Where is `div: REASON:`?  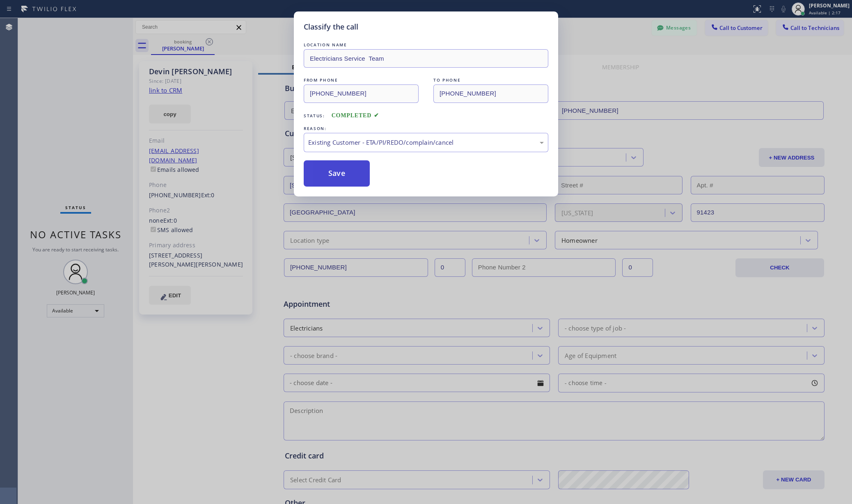
div: REASON: is located at coordinates (426, 128).